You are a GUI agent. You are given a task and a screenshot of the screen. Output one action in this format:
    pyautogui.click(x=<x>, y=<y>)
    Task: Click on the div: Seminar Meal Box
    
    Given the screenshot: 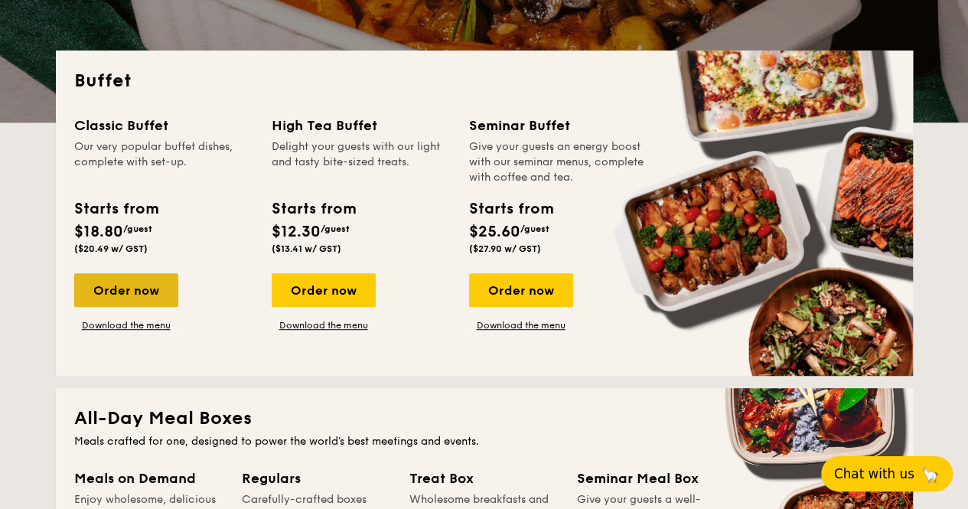 What is the action you would take?
    pyautogui.click(x=651, y=478)
    